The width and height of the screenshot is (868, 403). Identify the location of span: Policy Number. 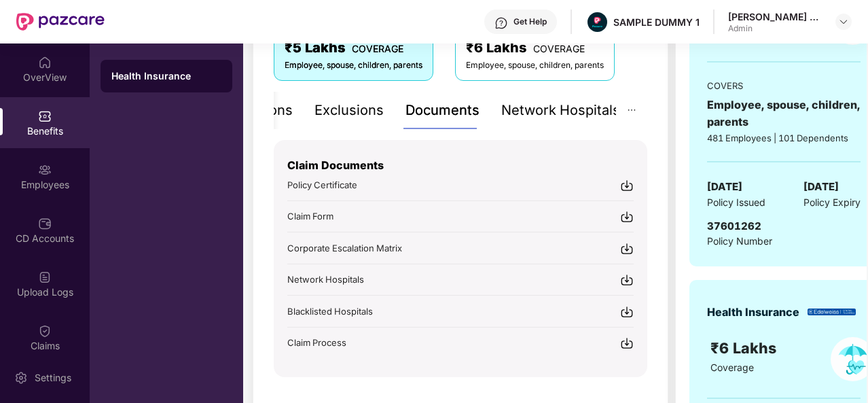
(740, 240).